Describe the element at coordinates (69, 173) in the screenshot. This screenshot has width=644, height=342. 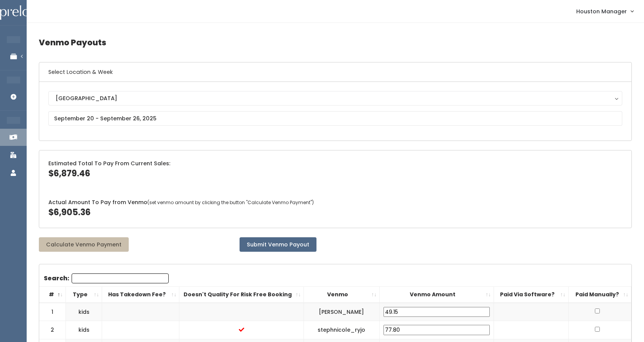
I see `span: $6,879.46` at that location.